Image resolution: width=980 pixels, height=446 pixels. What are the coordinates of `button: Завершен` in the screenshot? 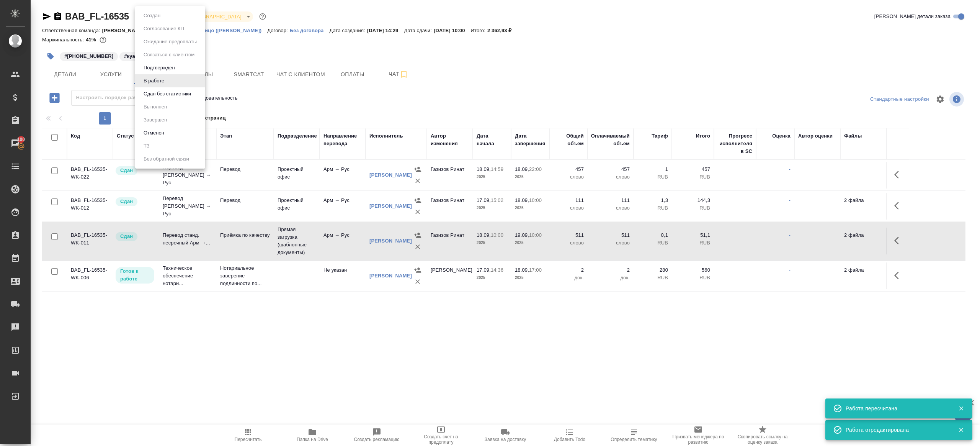 It's located at (155, 120).